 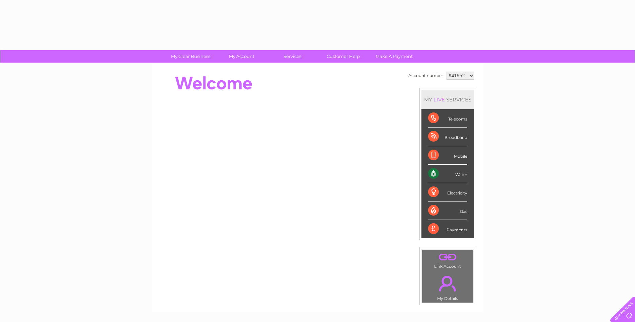 What do you see at coordinates (426, 76) in the screenshot?
I see `td: Account number` at bounding box center [426, 76].